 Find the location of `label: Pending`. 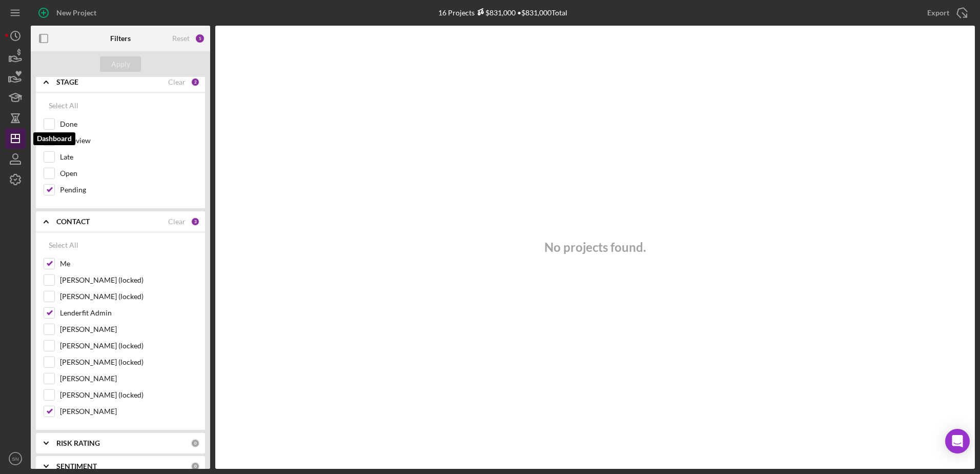

label: Pending is located at coordinates (129, 190).